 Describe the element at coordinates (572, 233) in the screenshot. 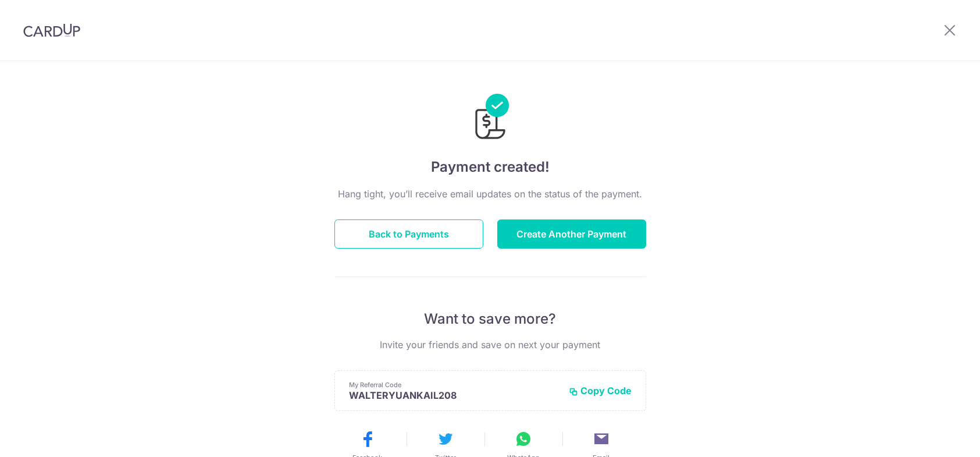

I see `button: Create Another Payment` at that location.